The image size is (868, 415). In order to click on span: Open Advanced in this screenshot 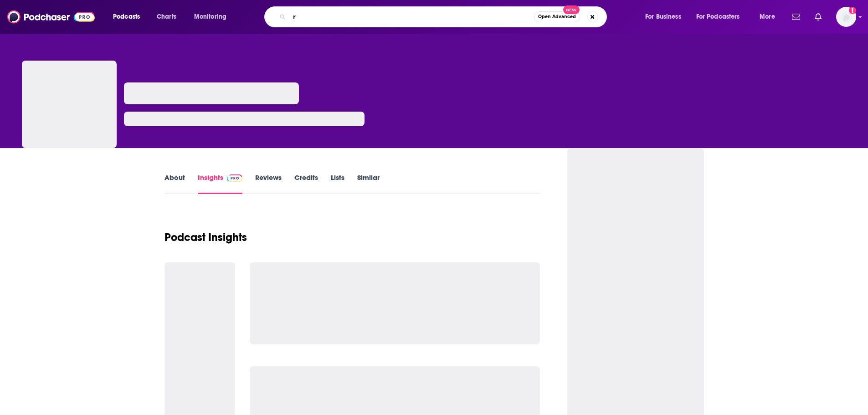, I will do `click(556, 17)`.